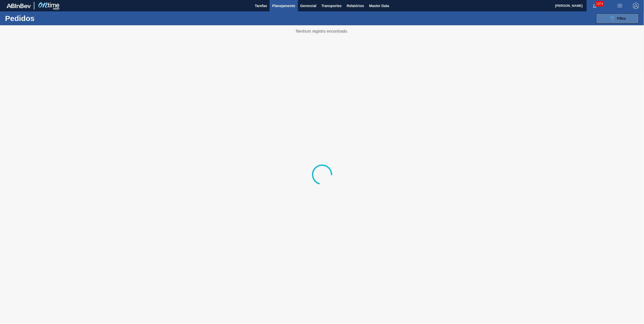 This screenshot has width=644, height=324. Describe the element at coordinates (620, 6) in the screenshot. I see `img: userActions` at that location.